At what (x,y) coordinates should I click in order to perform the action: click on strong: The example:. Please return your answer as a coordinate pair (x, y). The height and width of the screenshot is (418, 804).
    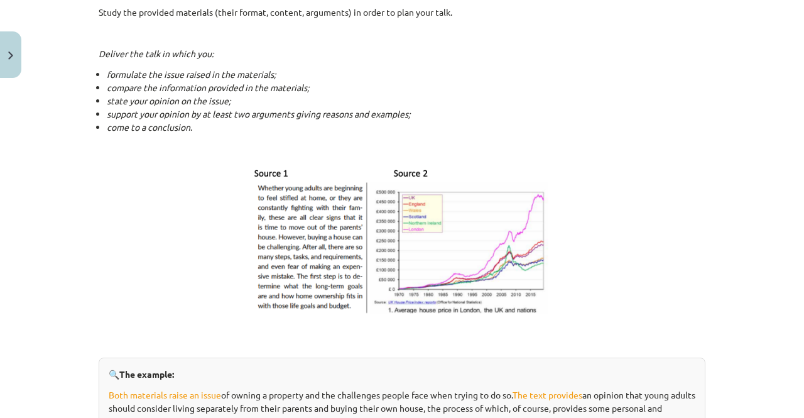
    Looking at the image, I should click on (146, 374).